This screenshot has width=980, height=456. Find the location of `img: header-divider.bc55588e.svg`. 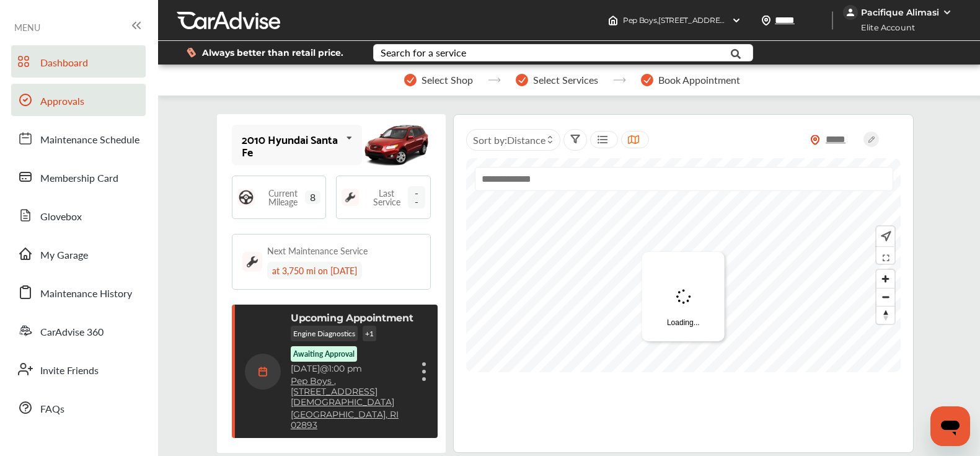

img: header-divider.bc55588e.svg is located at coordinates (832, 21).